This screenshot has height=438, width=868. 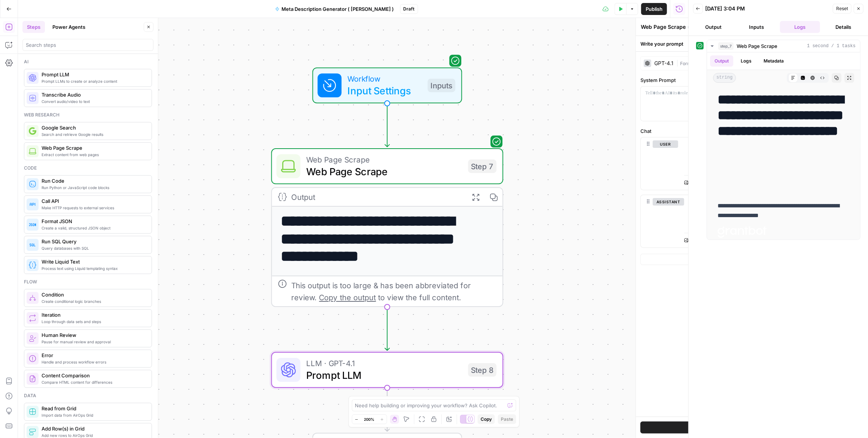 What do you see at coordinates (93, 429) in the screenshot?
I see `span: Add Row(s) in Grid` at bounding box center [93, 429].